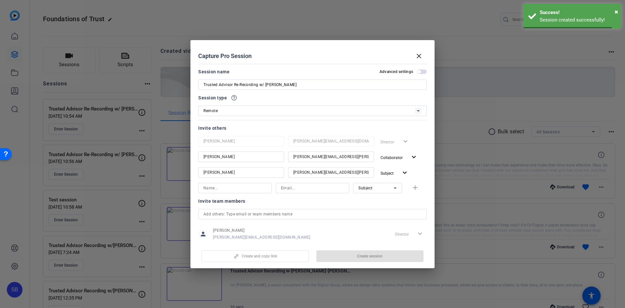 The height and width of the screenshot is (308, 625). What do you see at coordinates (313, 214) in the screenshot?
I see `input: Add others: Type email or team members name` at bounding box center [313, 214].